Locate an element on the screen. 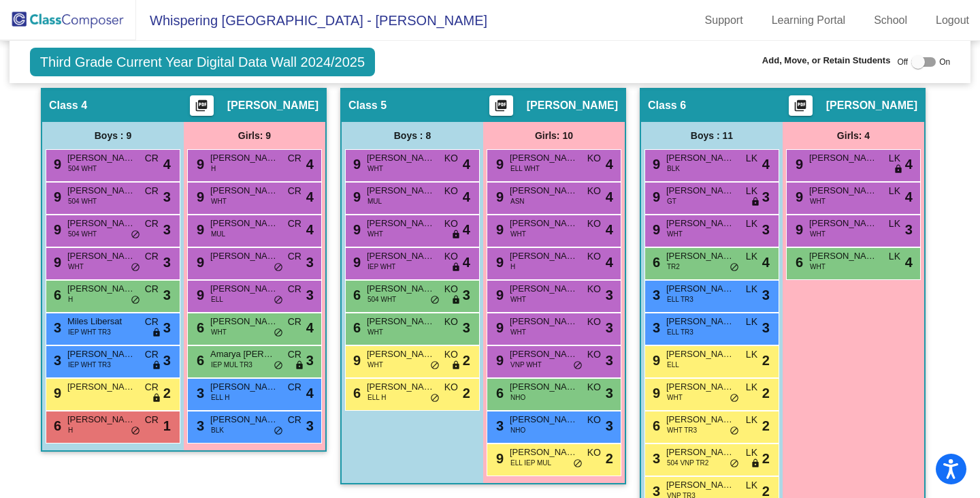  span: Class 6 is located at coordinates (666, 106).